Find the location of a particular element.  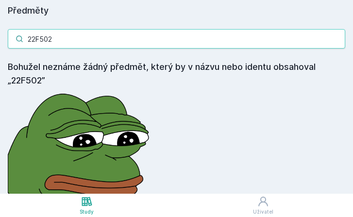

div: Uživatel is located at coordinates (263, 212).